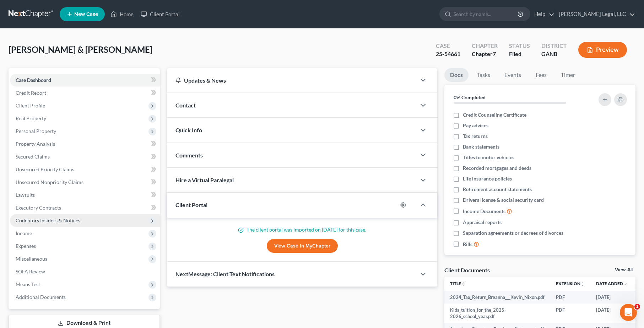 This screenshot has height=328, width=644. Describe the element at coordinates (475, 125) in the screenshot. I see `span: Pay advices` at that location.